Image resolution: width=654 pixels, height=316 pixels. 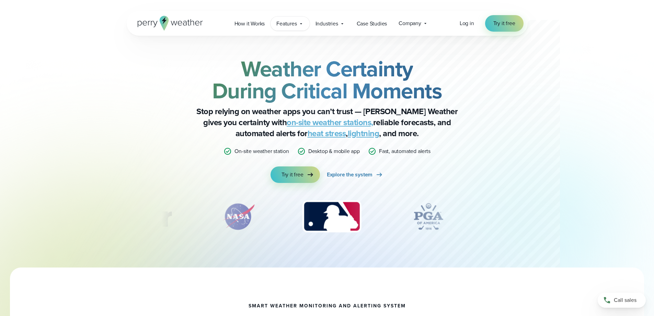 What do you see at coordinates (350, 175) in the screenshot?
I see `span: Explore the system` at bounding box center [350, 175].